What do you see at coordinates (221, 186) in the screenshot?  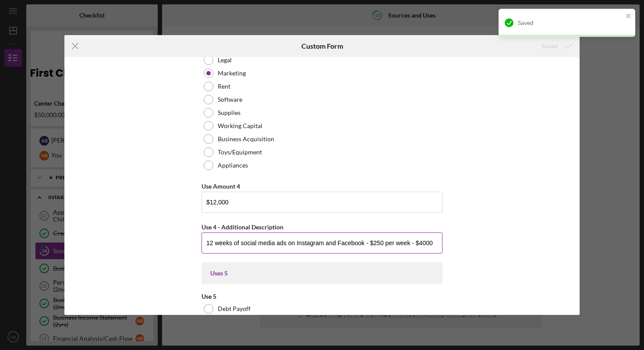 I see `label: Use Amount 4` at bounding box center [221, 186].